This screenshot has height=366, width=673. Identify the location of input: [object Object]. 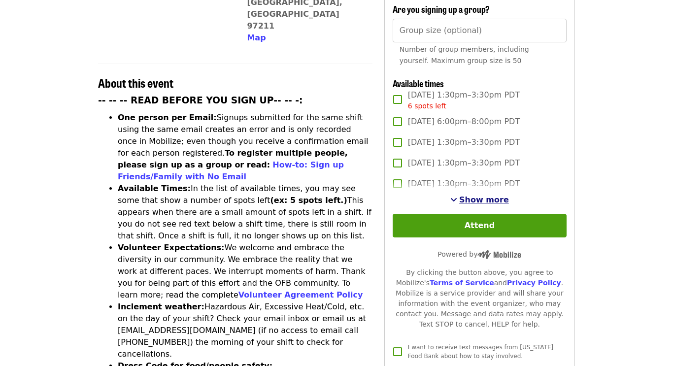
(479, 31).